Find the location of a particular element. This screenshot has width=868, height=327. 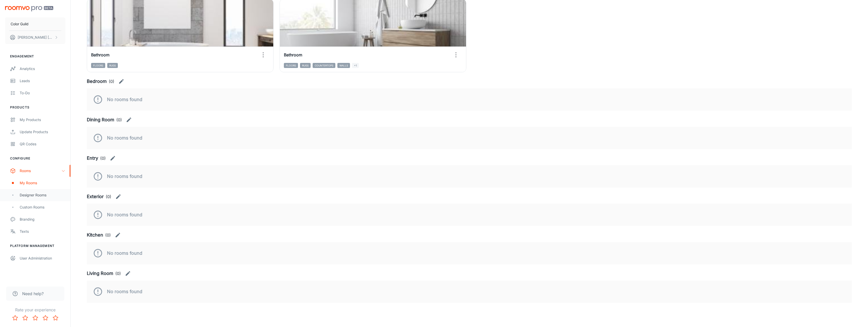

button: Rate 5 star is located at coordinates (56, 317).